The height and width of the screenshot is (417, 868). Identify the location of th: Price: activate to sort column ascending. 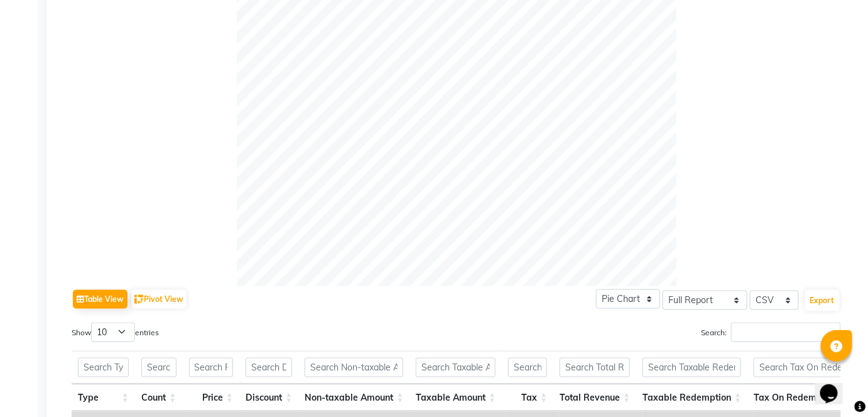
(211, 397).